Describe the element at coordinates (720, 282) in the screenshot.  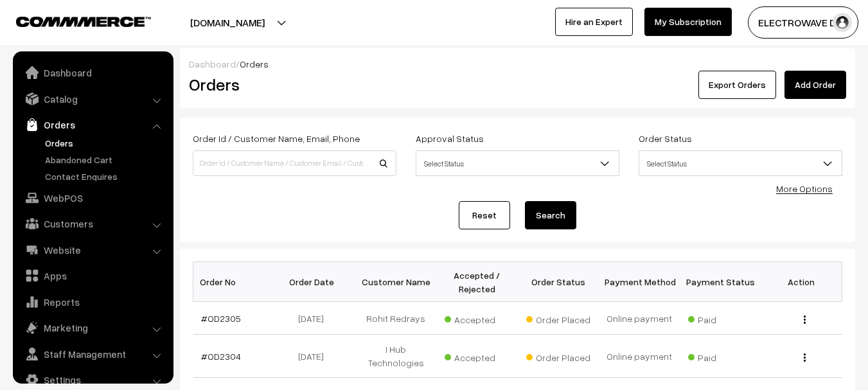
I see `th: Payment Status` at that location.